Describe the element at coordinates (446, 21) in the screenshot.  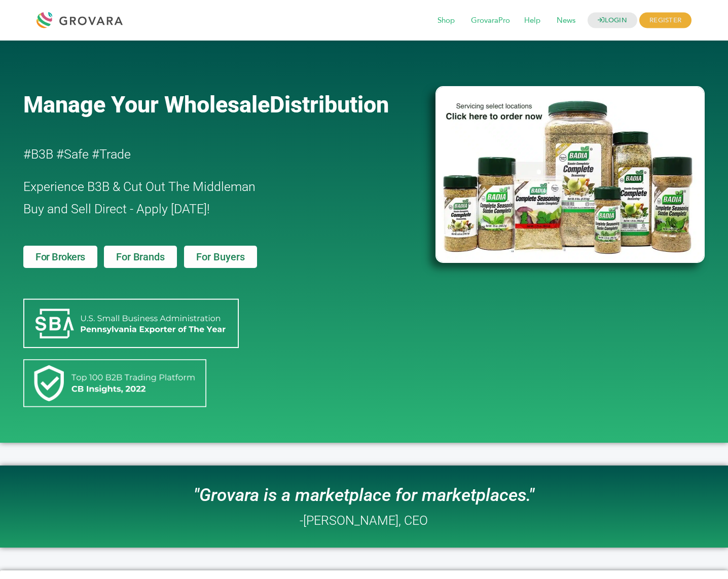
I see `a: Shop` at that location.